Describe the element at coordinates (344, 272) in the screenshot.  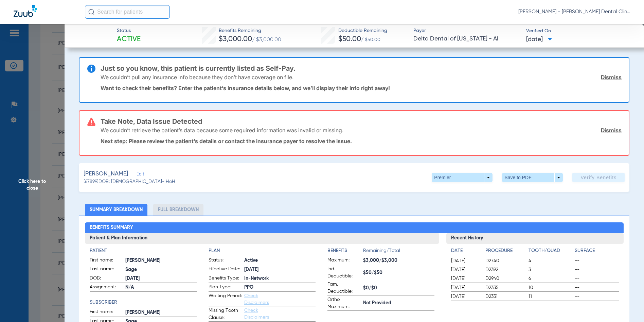
I see `span: Ind. Deductible:` at that location.